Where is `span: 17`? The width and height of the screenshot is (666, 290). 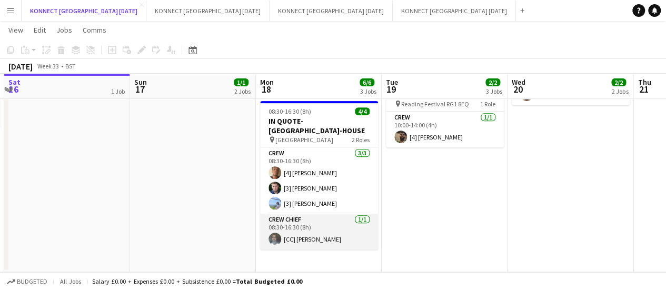
span: 17 is located at coordinates (139, 89).